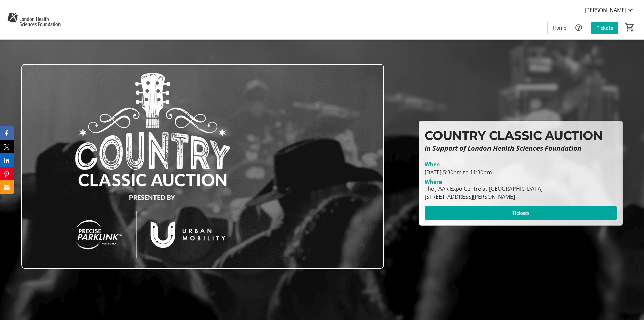 The width and height of the screenshot is (644, 320). I want to click on span: Home, so click(560, 28).